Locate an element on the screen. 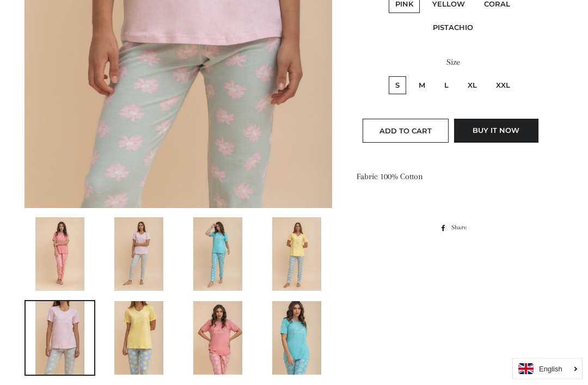  span: Add to Cart is located at coordinates (406, 131).